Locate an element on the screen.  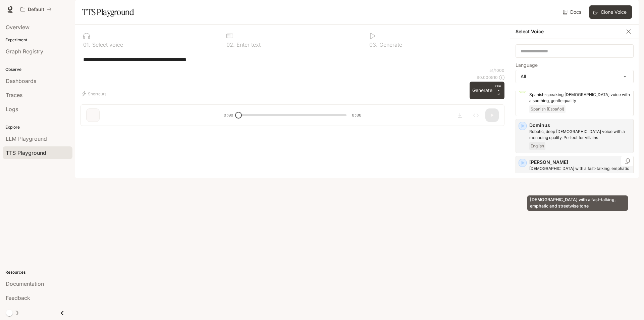
button: Shortcuts is located at coordinates (94, 93).